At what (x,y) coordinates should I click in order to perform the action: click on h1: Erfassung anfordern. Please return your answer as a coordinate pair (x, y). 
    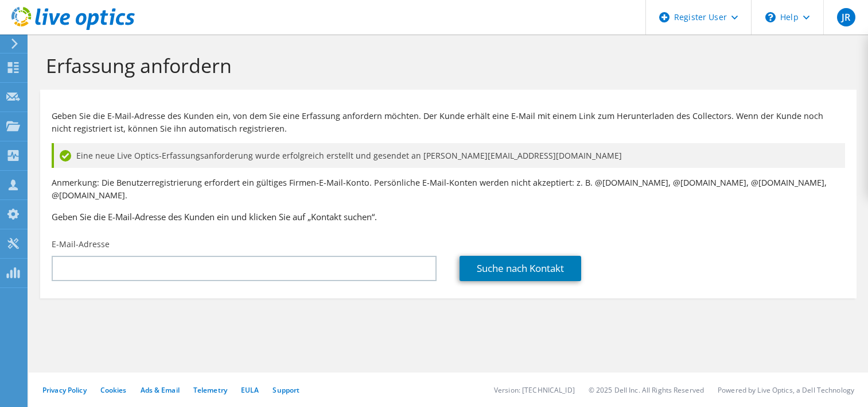
    Looking at the image, I should click on (446, 65).